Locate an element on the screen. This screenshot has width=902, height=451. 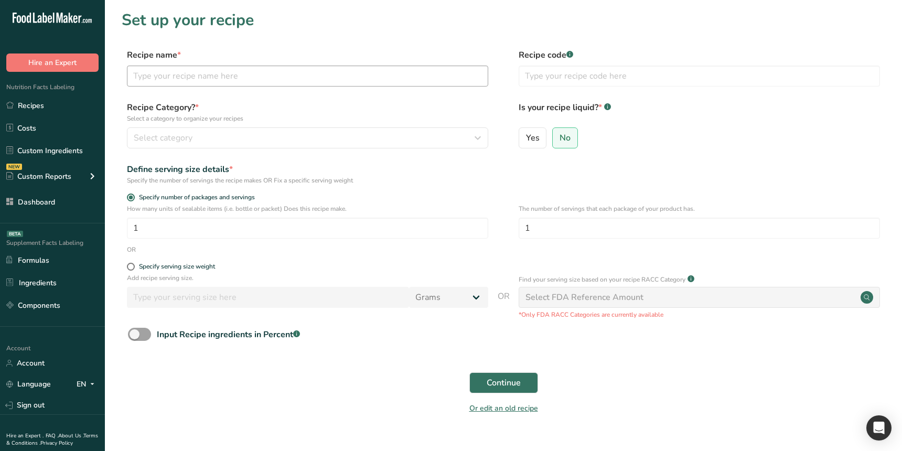
div: Specify serving size weight is located at coordinates (177, 267).